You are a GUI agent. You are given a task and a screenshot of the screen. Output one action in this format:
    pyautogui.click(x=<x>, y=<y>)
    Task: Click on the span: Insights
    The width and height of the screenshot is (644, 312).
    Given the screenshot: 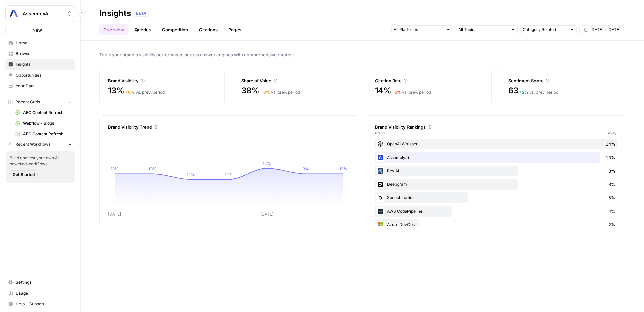 What is the action you would take?
    pyautogui.click(x=44, y=65)
    